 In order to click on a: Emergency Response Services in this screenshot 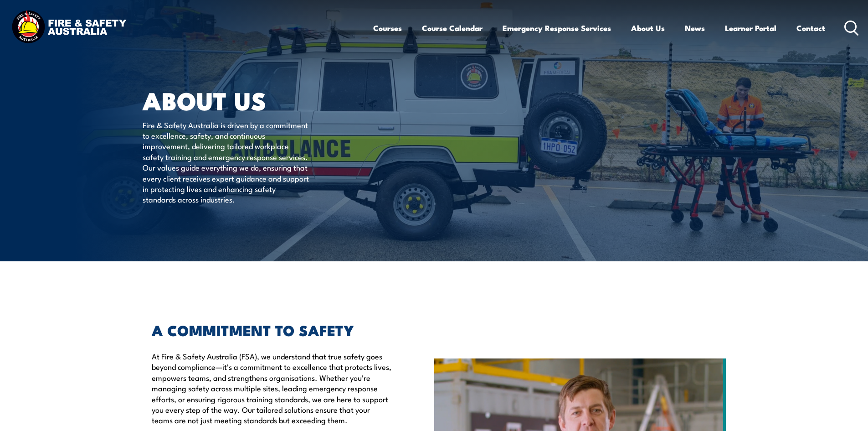, I will do `click(557, 28)`.